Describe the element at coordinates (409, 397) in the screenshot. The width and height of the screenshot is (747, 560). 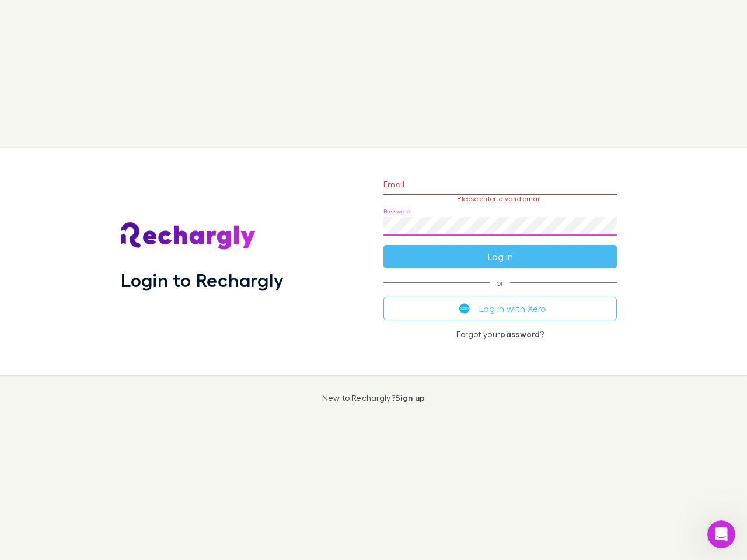
I see `a: Sign up` at that location.